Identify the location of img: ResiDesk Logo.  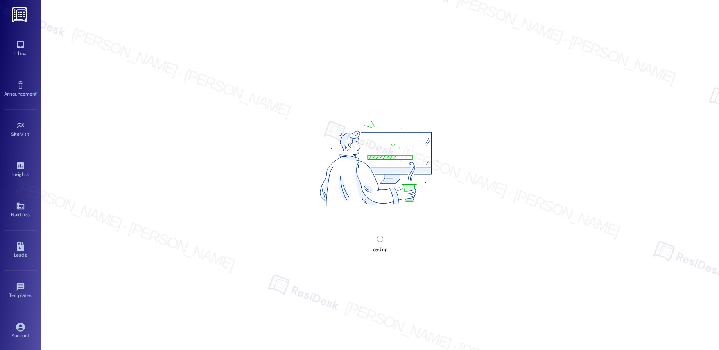
(20, 14).